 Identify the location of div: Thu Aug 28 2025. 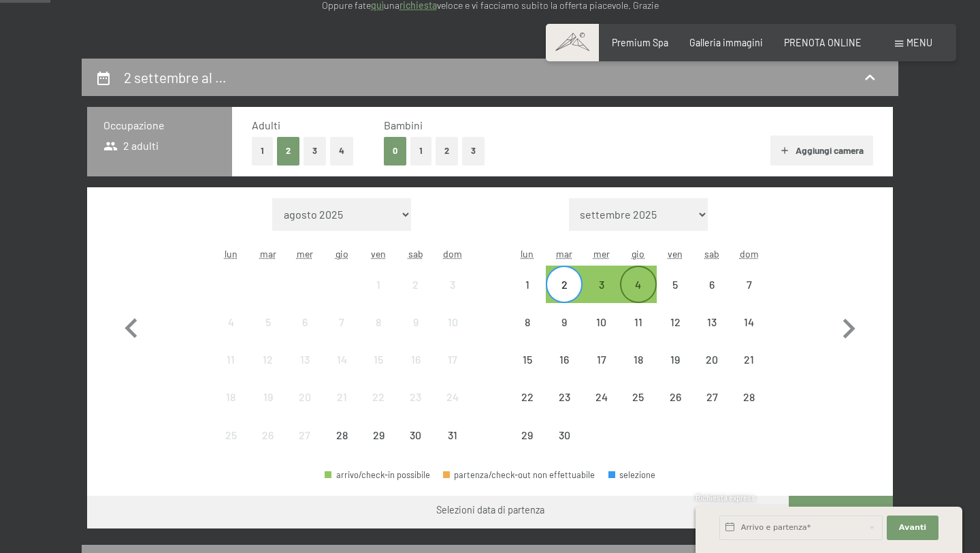
(342, 435).